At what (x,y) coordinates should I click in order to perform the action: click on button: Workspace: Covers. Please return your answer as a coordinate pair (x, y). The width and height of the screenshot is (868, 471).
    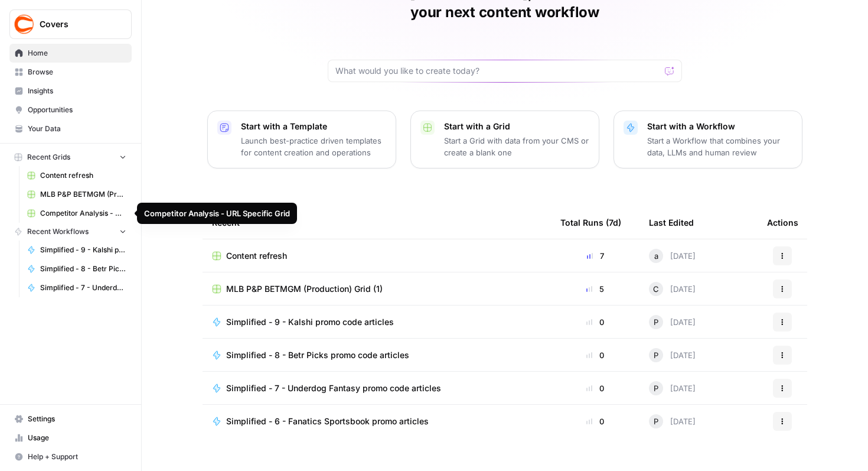
    Looking at the image, I should click on (70, 24).